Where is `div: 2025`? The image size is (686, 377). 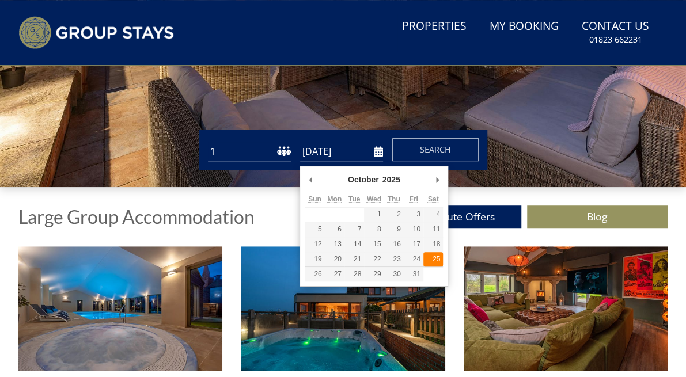
div: 2025 is located at coordinates (391, 180).